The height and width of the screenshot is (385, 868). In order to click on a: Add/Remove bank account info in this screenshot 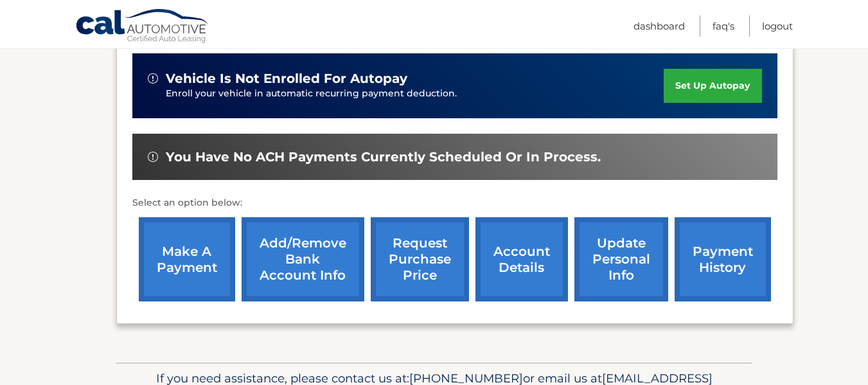, I will do `click(303, 259)`.